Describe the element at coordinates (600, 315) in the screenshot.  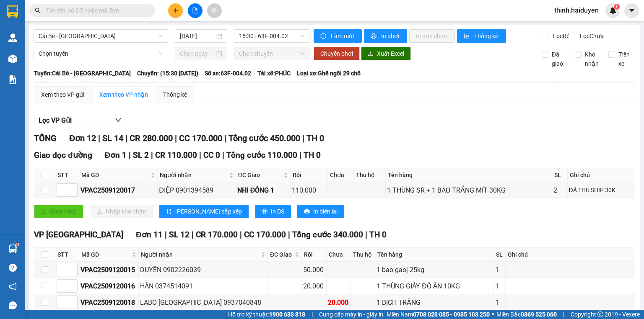
I see `span: copyright` at that location.